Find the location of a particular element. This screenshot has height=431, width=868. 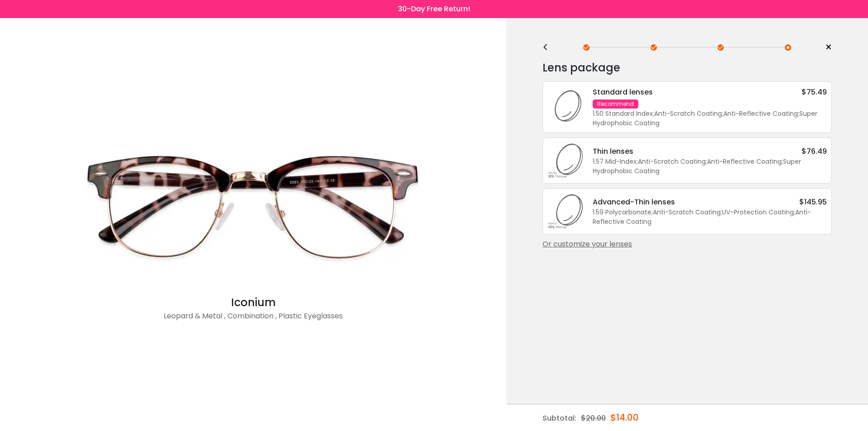

div: $75.49 is located at coordinates (814, 92).